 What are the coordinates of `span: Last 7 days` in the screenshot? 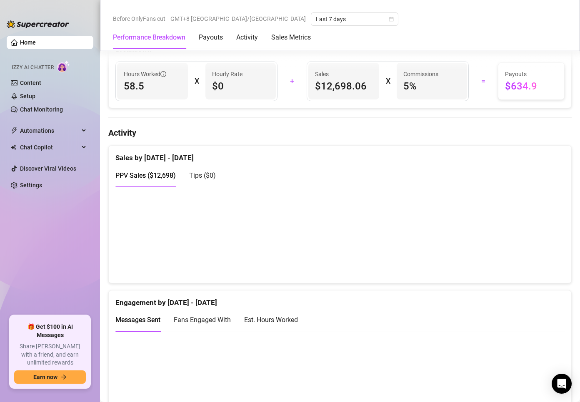 It's located at (355, 19).